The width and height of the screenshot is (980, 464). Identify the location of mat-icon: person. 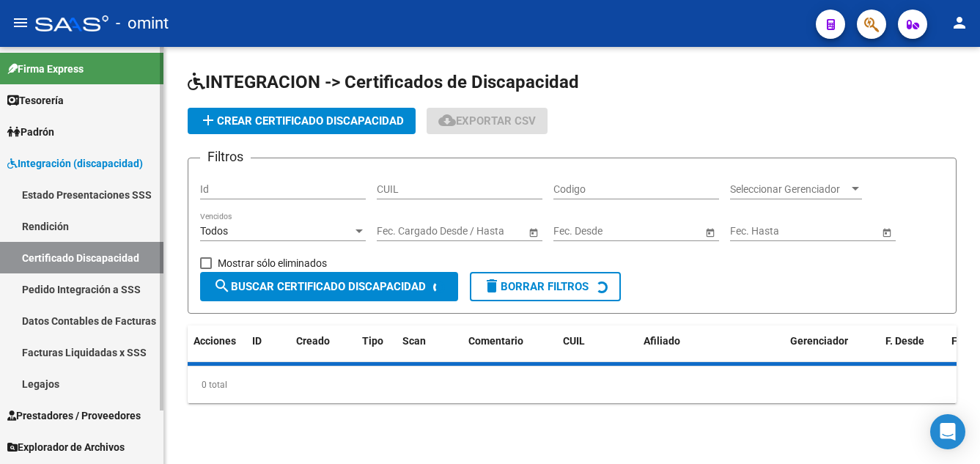
(960, 23).